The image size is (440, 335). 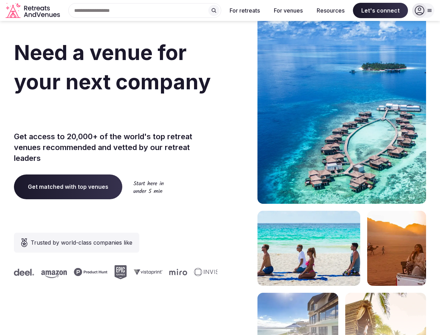 What do you see at coordinates (397, 248) in the screenshot?
I see `img: woman sitting in back of truck with camels` at bounding box center [397, 248].